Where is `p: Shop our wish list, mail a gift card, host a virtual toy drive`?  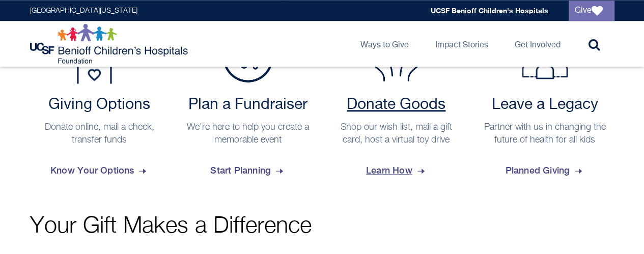
p: Shop our wish list, mail a gift card, host a virtual toy drive is located at coordinates (397, 133).